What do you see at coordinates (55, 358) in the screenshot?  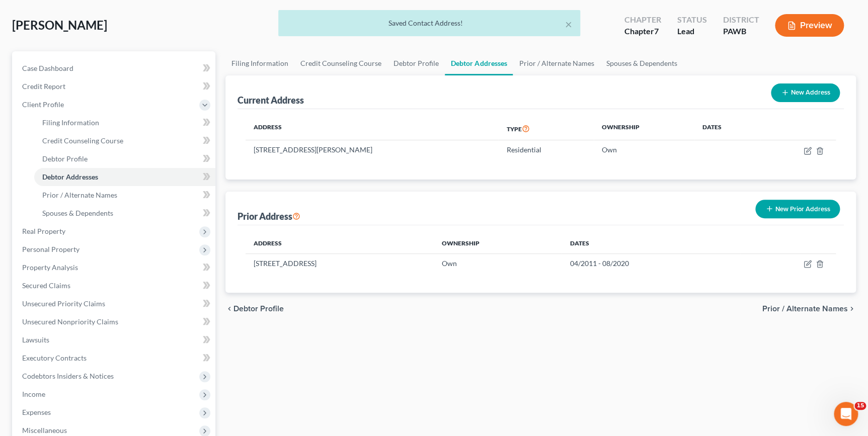 I see `span: Executory Contracts` at bounding box center [55, 358].